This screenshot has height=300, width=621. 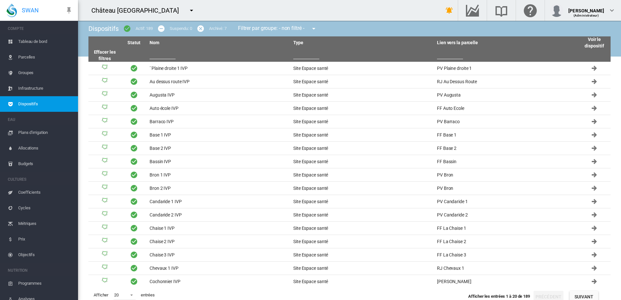 What do you see at coordinates (278, 29) in the screenshot?
I see `div: Filtrer par groupe: - non filtré -` at bounding box center [278, 29].